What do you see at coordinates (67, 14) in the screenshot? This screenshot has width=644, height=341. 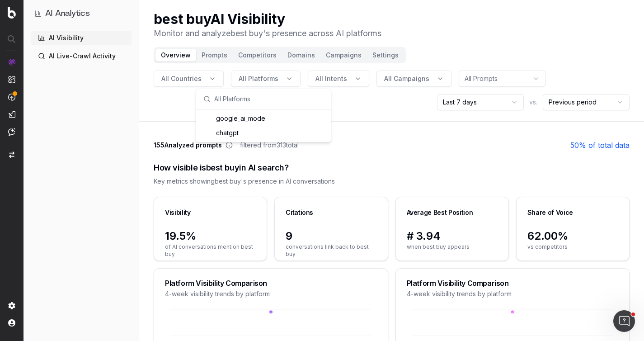 I see `h1: AI Analytics` at bounding box center [67, 14].